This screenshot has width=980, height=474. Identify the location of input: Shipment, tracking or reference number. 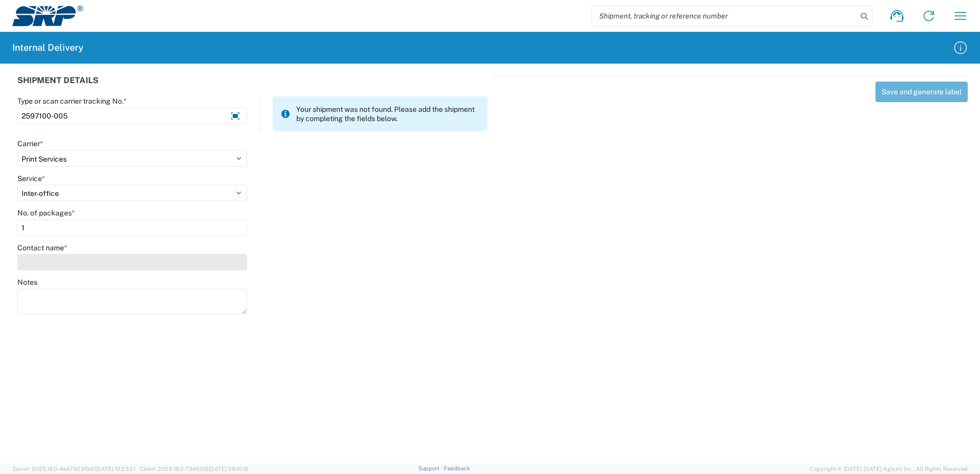
(724, 16).